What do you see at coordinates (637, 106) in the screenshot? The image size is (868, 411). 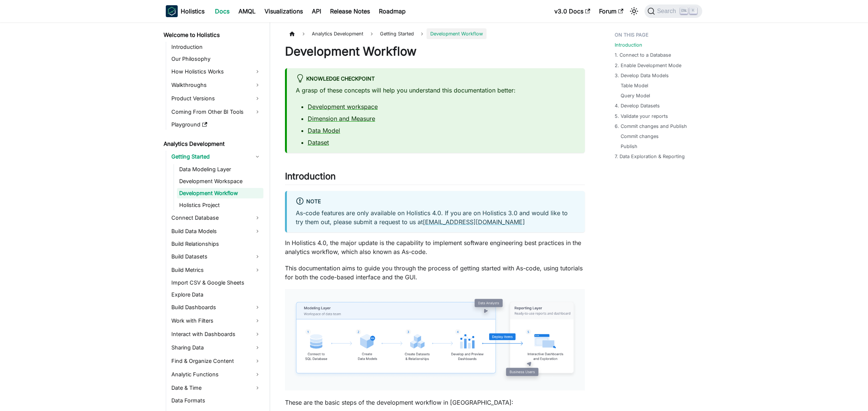 I see `a: 4. Develop Datasets` at bounding box center [637, 106].